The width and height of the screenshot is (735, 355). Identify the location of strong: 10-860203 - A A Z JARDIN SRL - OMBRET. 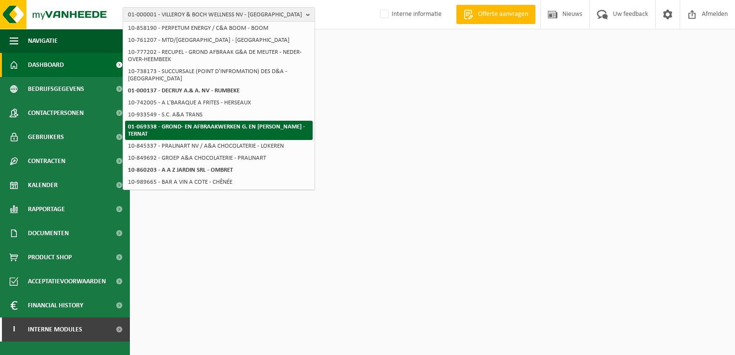
(180, 170).